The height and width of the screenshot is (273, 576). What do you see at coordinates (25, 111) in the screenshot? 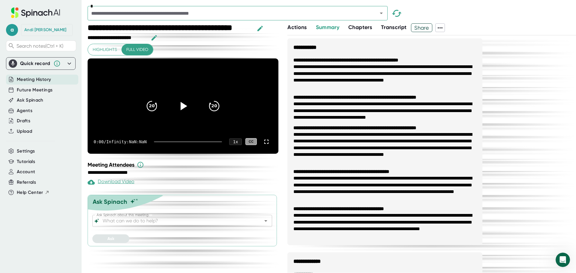
I see `button: Agents` at bounding box center [25, 111].